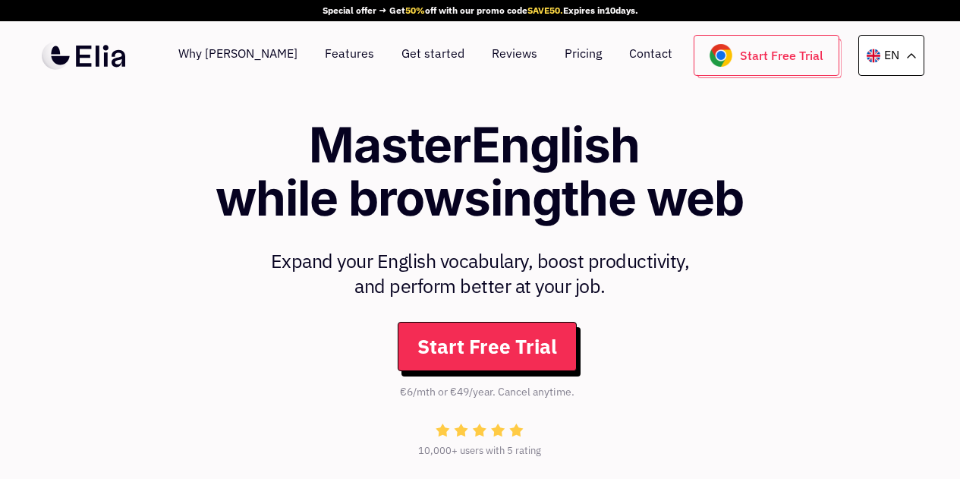 This screenshot has width=960, height=479. What do you see at coordinates (415, 10) in the screenshot?
I see `span: 50%` at bounding box center [415, 10].